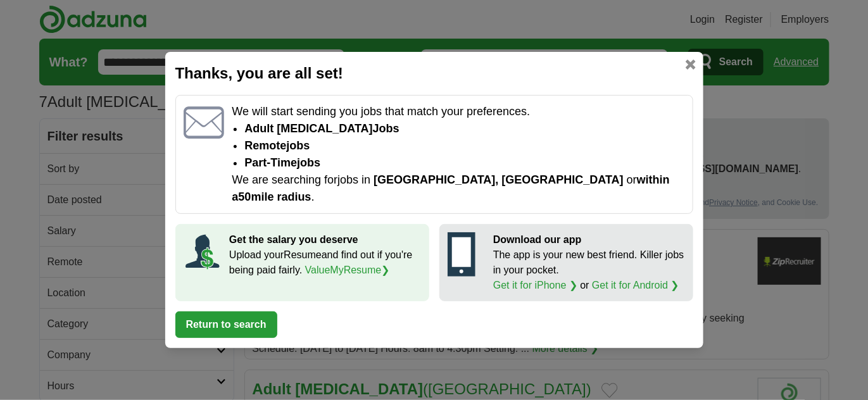 Image resolution: width=868 pixels, height=400 pixels. What do you see at coordinates (458, 111) in the screenshot?
I see `p: We will start sending you jobs that match your preferences.` at bounding box center [458, 111].